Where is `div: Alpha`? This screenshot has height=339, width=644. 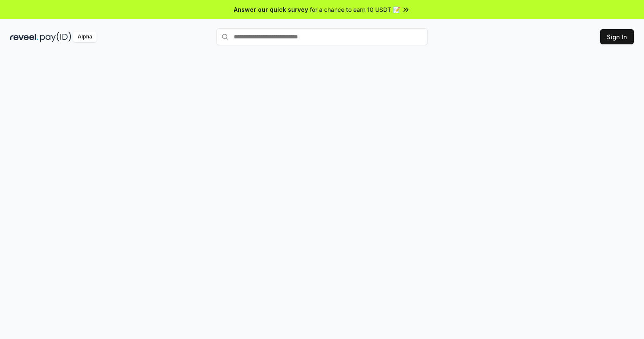 div: Alpha is located at coordinates (85, 37).